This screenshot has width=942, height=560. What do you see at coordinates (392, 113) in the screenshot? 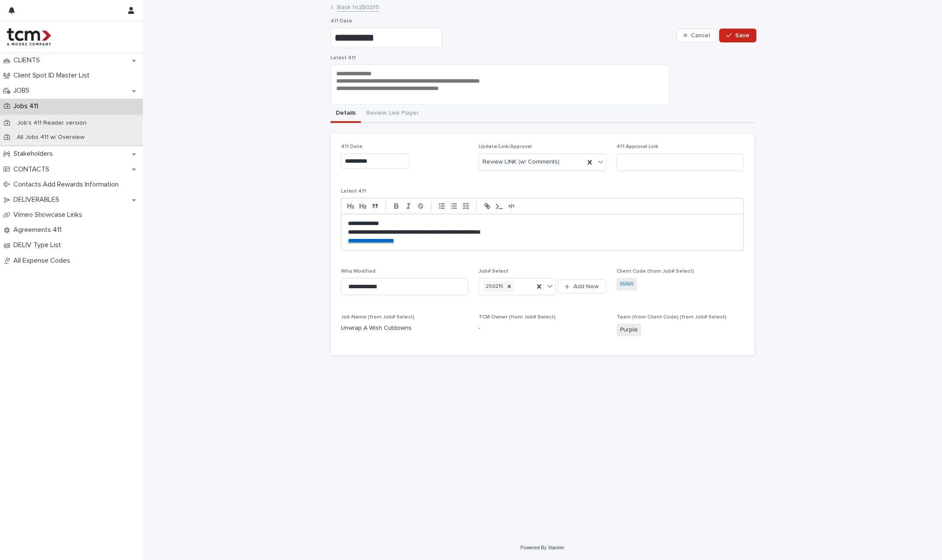
I see `button: Review Link Player` at bounding box center [392, 113].